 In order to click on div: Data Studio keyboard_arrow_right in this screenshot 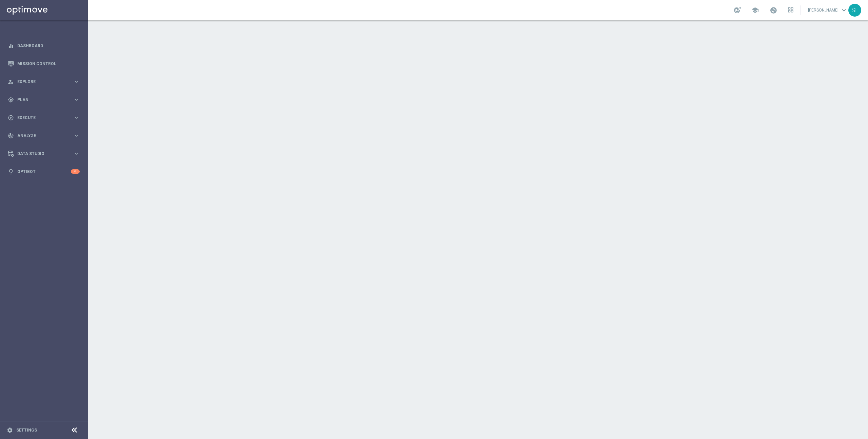, I will do `click(44, 153)`.